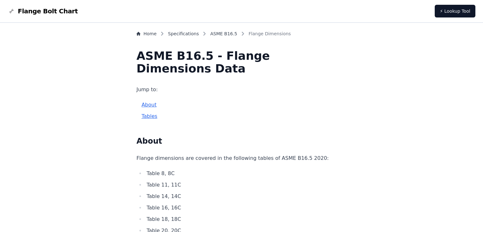  Describe the element at coordinates (246, 208) in the screenshot. I see `li: Table 16, 16C` at that location.